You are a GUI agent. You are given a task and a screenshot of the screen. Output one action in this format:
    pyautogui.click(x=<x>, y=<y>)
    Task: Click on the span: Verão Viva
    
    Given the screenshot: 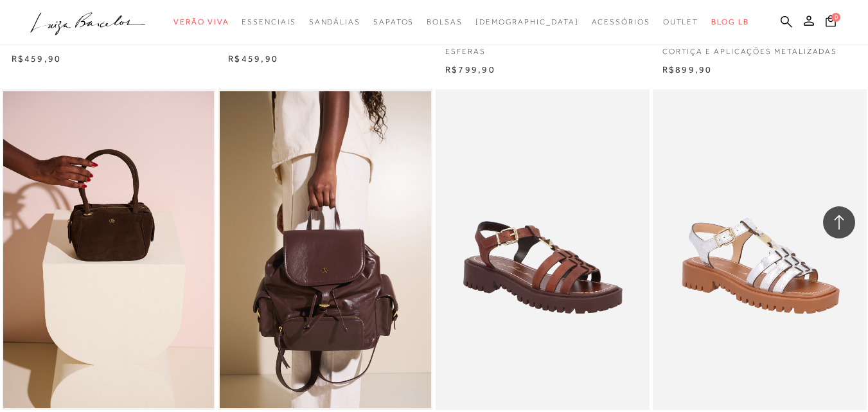 What is the action you would take?
    pyautogui.click(x=201, y=22)
    